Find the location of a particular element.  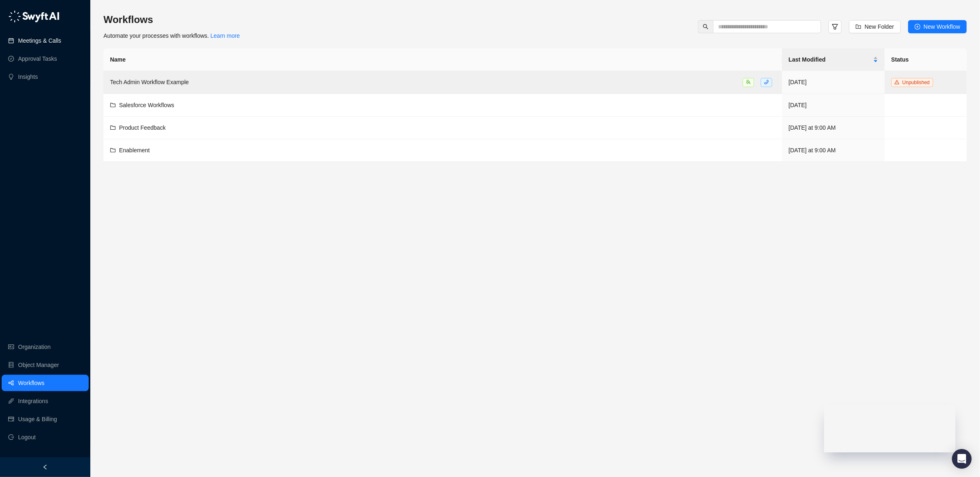

span: Product Feedback is located at coordinates (143, 128).